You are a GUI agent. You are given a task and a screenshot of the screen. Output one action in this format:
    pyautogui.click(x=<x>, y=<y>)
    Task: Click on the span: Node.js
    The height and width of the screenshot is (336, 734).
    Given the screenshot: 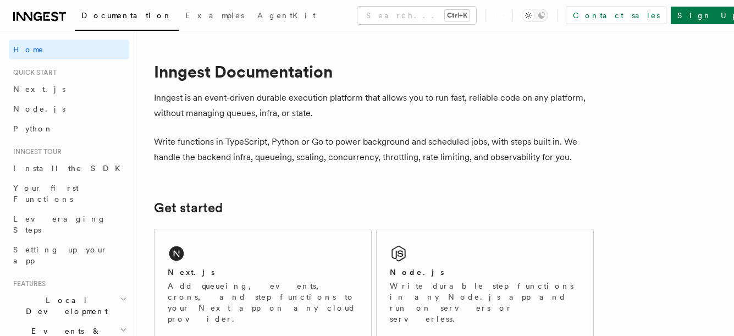 What is the action you would take?
    pyautogui.click(x=39, y=109)
    